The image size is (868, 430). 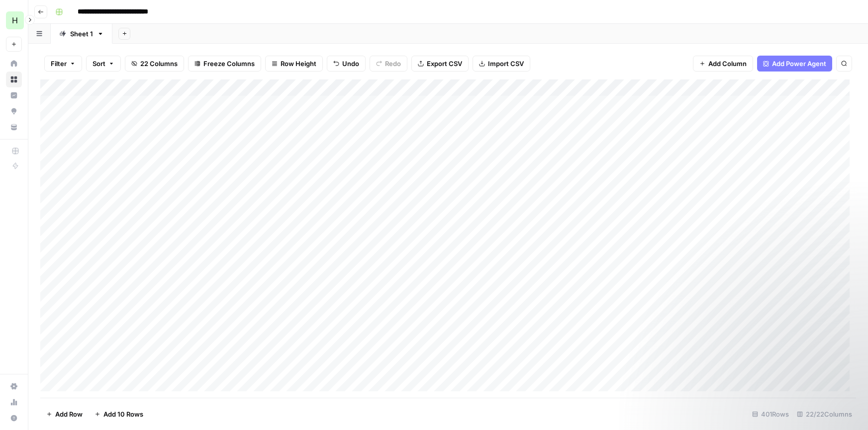 What do you see at coordinates (15, 20) in the screenshot?
I see `span: H` at bounding box center [15, 20].